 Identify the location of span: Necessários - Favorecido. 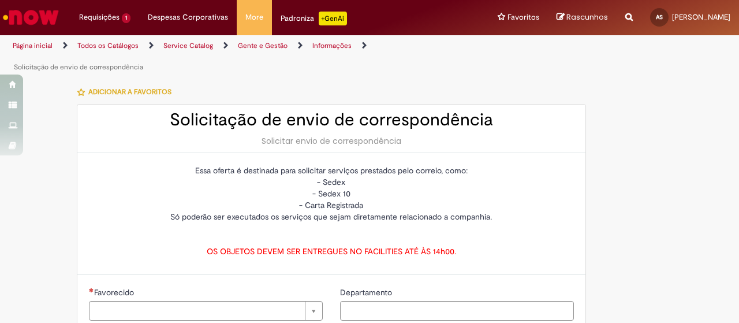
(115, 292).